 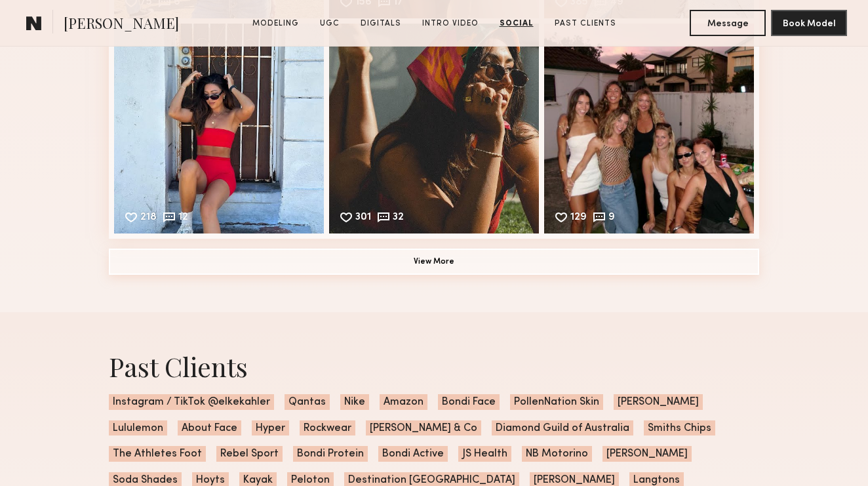 I want to click on span: JS Health, so click(x=485, y=454).